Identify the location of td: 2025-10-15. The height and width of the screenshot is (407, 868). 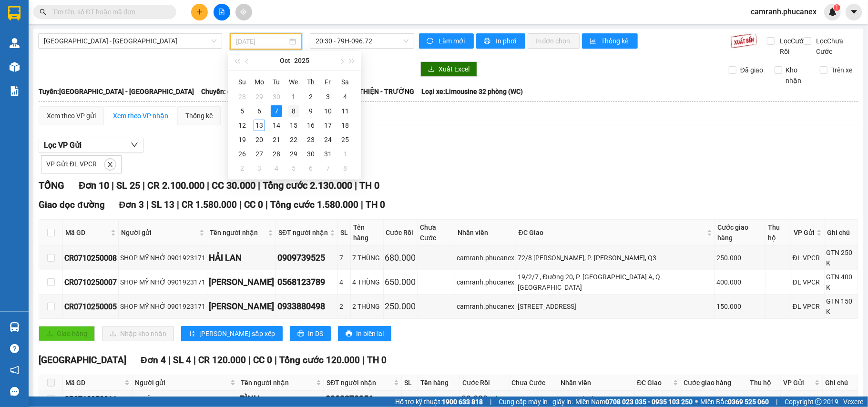
(293, 125).